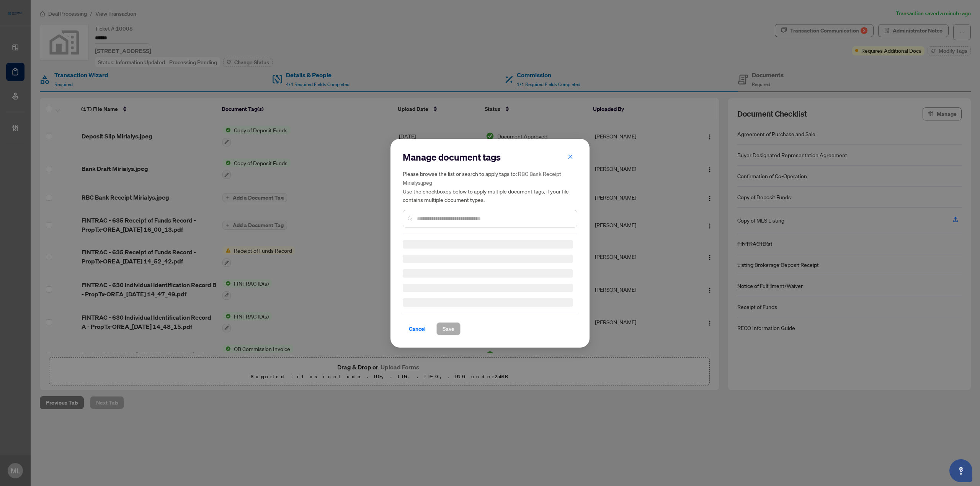 This screenshot has width=980, height=486. I want to click on h5: Please browse the list or search to apply tags to: Use the checkboxes below to apply multiple doc..., so click(490, 187).